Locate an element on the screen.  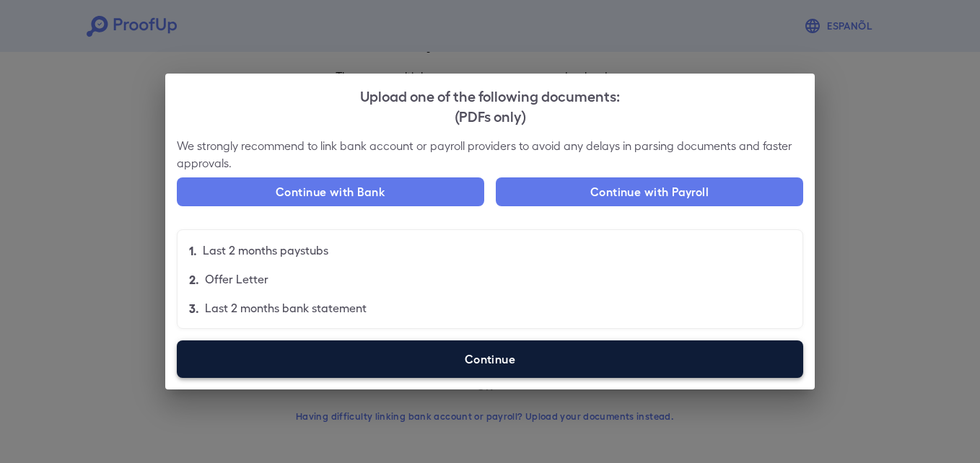
p: Last 2 months paystubs is located at coordinates (266, 250).